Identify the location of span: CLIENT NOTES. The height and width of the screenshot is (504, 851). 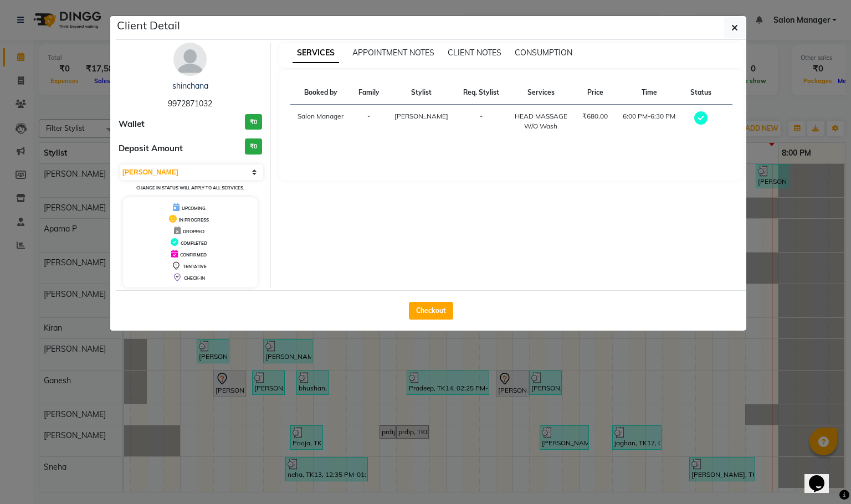
(474, 52).